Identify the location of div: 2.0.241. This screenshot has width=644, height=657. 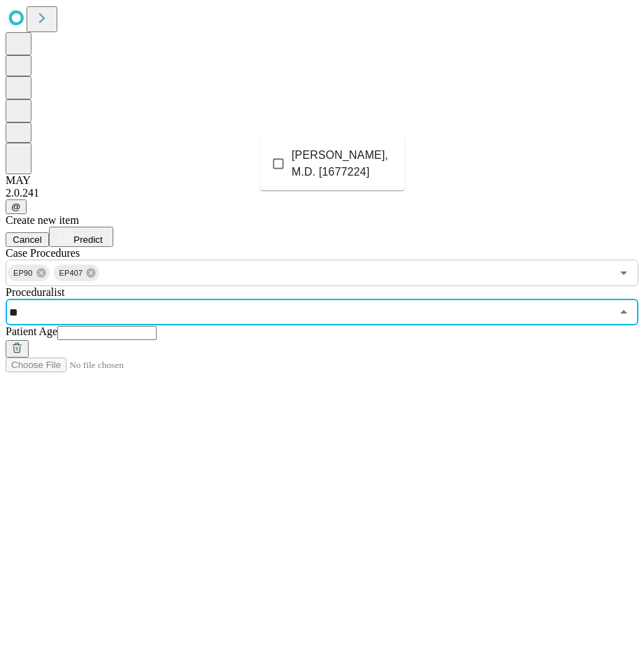
(322, 193).